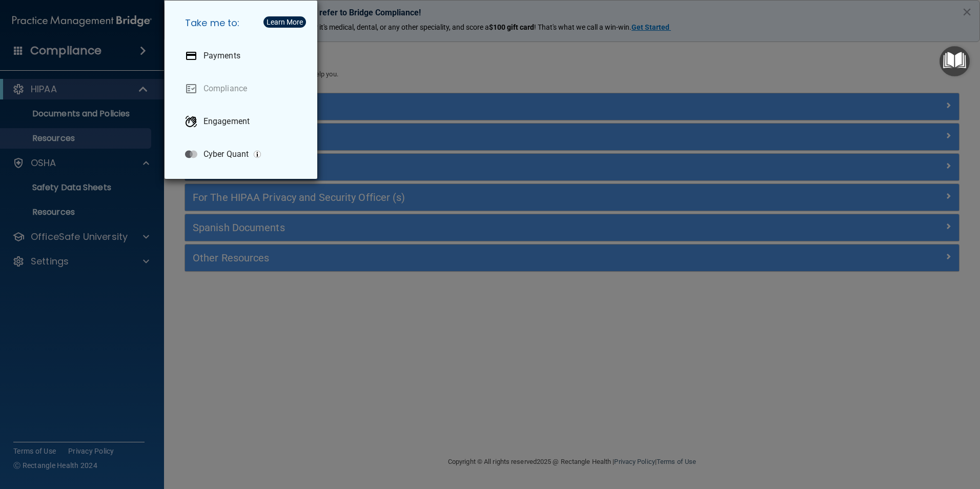  Describe the element at coordinates (285, 22) in the screenshot. I see `div: Learn More` at that location.